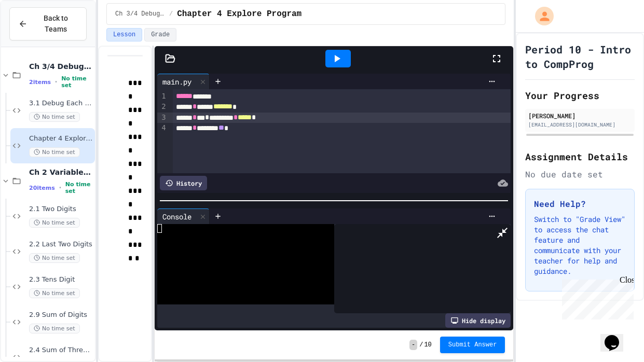 This screenshot has width=644, height=362. Describe the element at coordinates (61, 350) in the screenshot. I see `span: 2.4 Sum of Three Numbers` at that location.